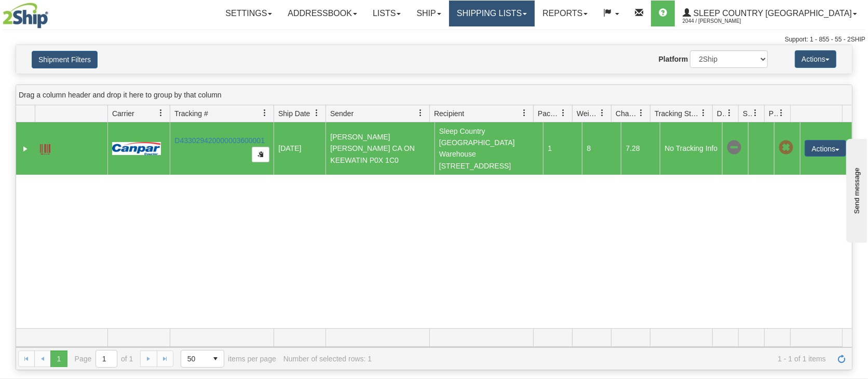  I want to click on a: Weight filter column settings, so click(602, 113).